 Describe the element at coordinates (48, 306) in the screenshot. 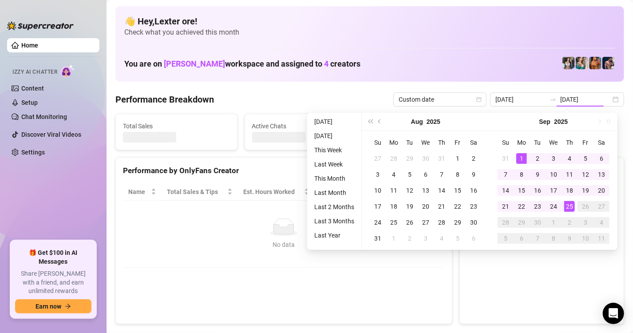

I see `span: Earn now` at that location.